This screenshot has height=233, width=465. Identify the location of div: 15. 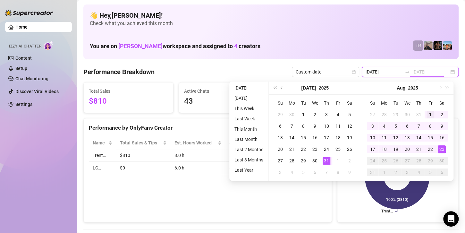
(303, 138).